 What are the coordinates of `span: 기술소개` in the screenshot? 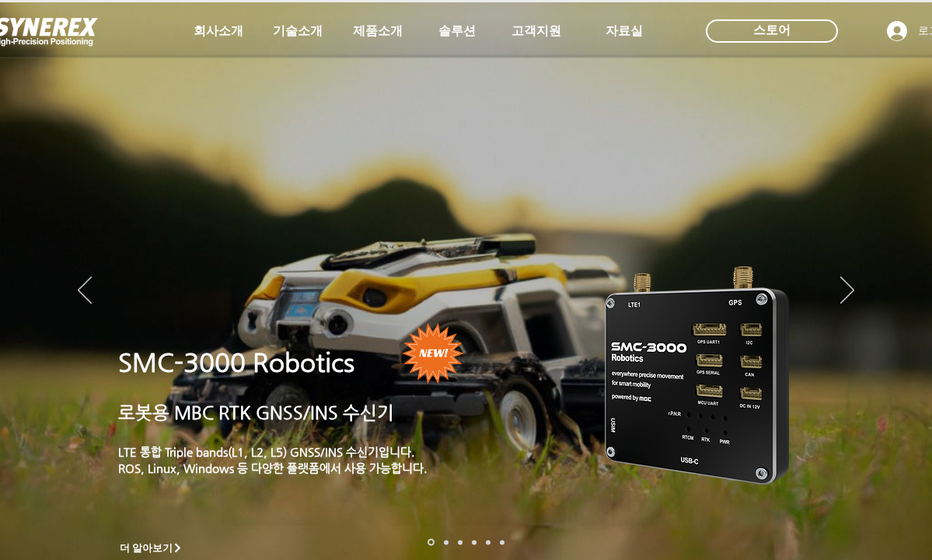 It's located at (297, 31).